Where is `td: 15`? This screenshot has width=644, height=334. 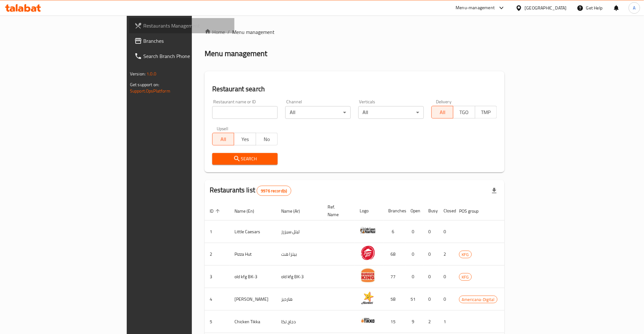
td: 15 is located at coordinates (394, 322).